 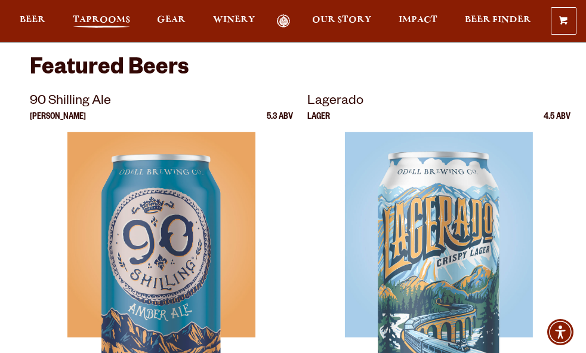 I want to click on span: Winery, so click(x=234, y=20).